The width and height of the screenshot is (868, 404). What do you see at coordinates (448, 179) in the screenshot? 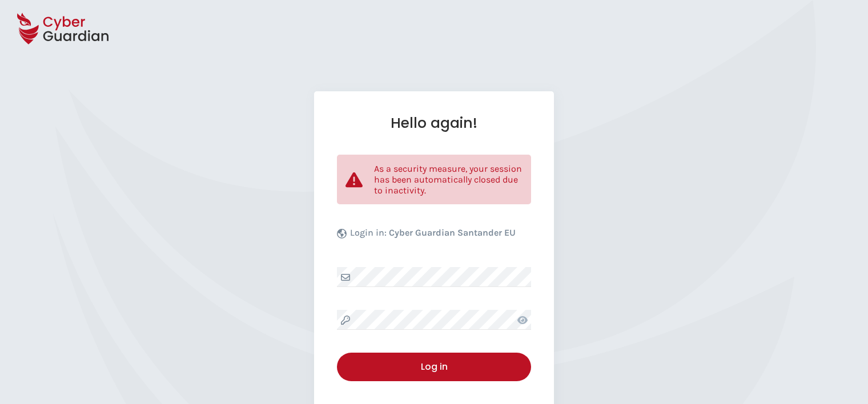
I see `p: As a security measure, your session has been automatically closed due to inactivity.` at bounding box center [448, 179].